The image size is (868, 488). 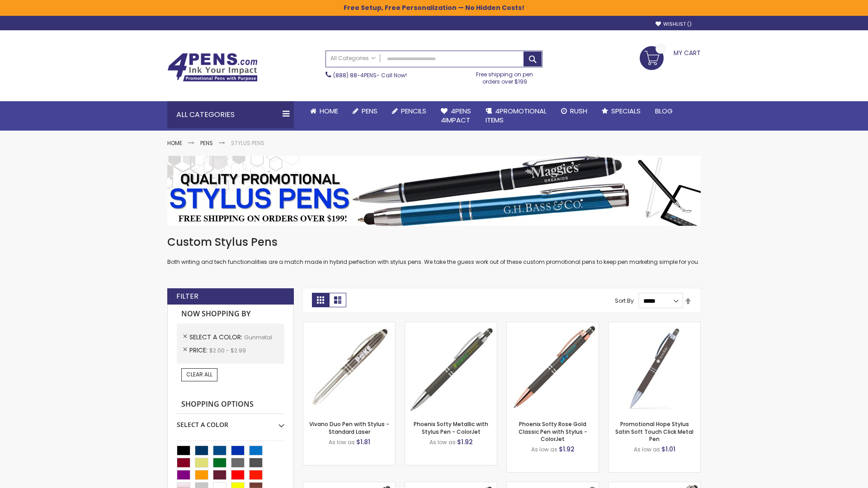 What do you see at coordinates (664, 111) in the screenshot?
I see `span: Blog` at bounding box center [664, 111].